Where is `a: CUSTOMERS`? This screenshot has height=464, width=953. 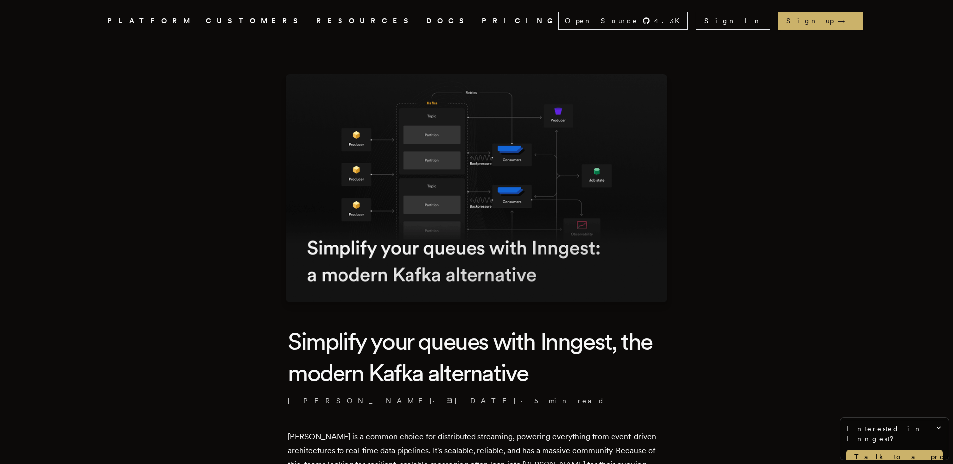
a: CUSTOMERS is located at coordinates (255, 21).